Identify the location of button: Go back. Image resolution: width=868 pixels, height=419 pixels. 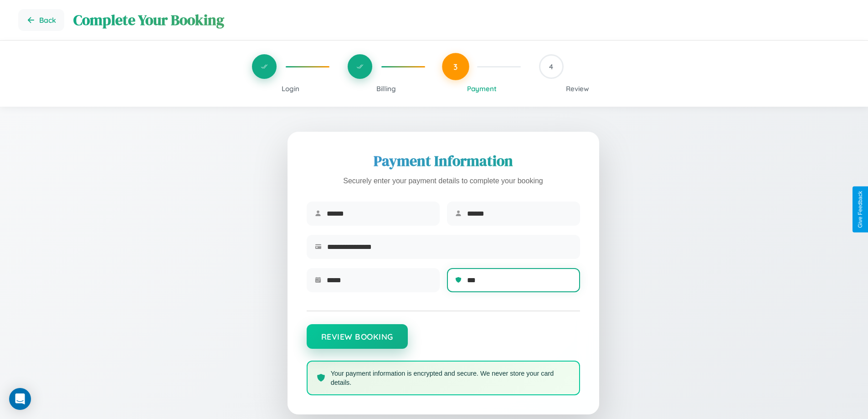
(41, 20).